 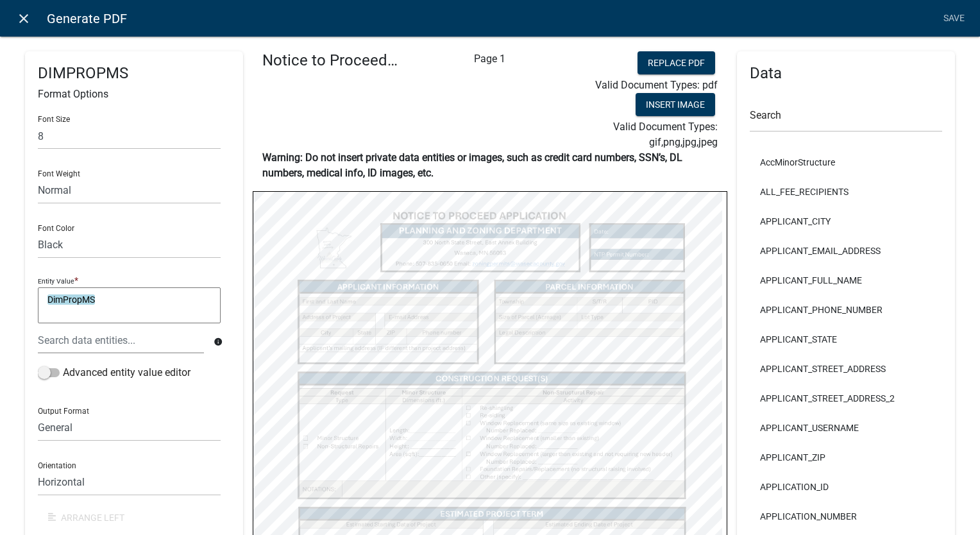 I want to click on h6: Format Options, so click(x=134, y=94).